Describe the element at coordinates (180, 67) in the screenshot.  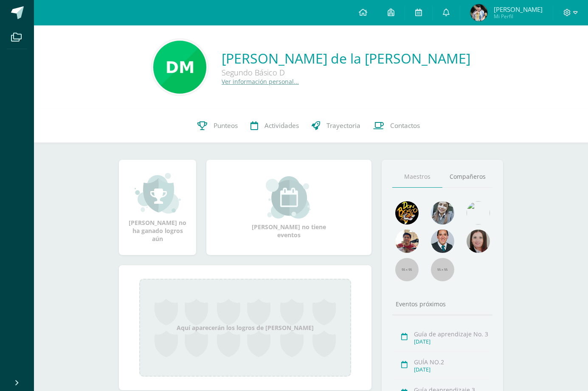
I see `img: f58c51eec969f7aa0b48d4b2af5d1109.png` at that location.